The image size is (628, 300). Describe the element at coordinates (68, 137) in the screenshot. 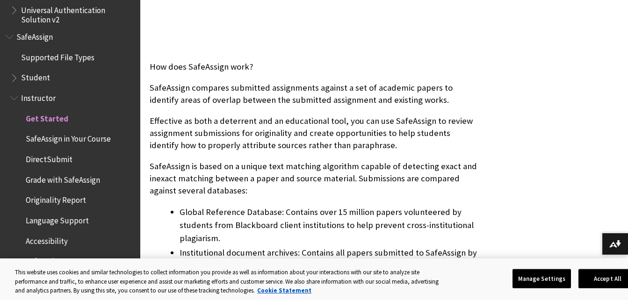

I see `span: SafeAssign in Your Course` at that location.